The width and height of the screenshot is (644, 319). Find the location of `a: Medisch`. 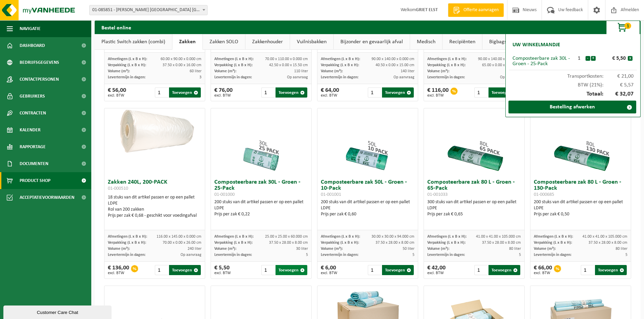

a: Medisch is located at coordinates (426, 42).